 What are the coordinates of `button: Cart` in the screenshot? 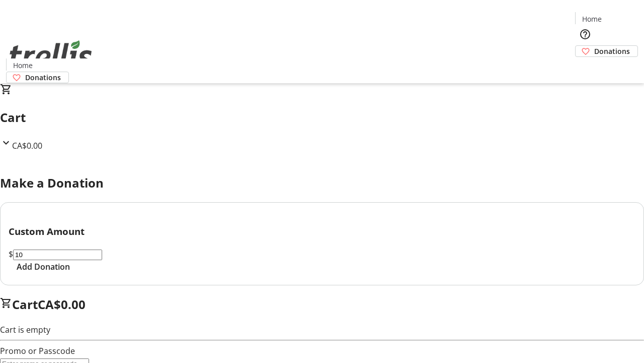 It's located at (585, 67).